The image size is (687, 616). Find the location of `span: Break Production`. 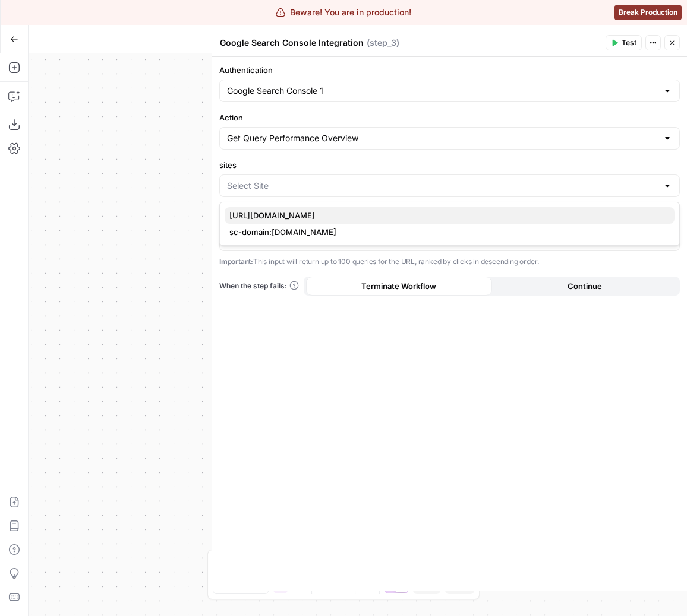

span: Break Production is located at coordinates (647, 13).